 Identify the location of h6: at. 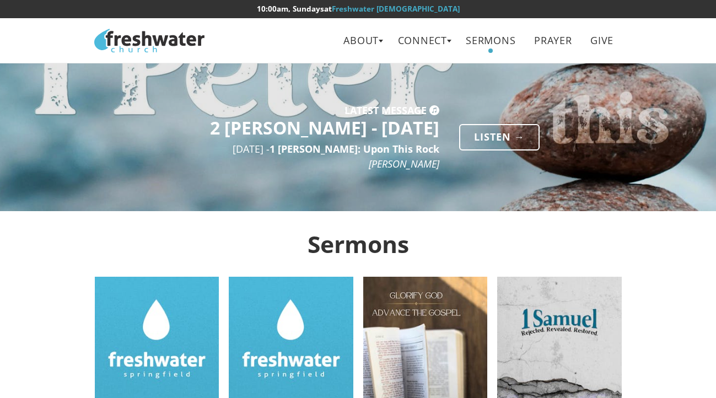
(358, 9).